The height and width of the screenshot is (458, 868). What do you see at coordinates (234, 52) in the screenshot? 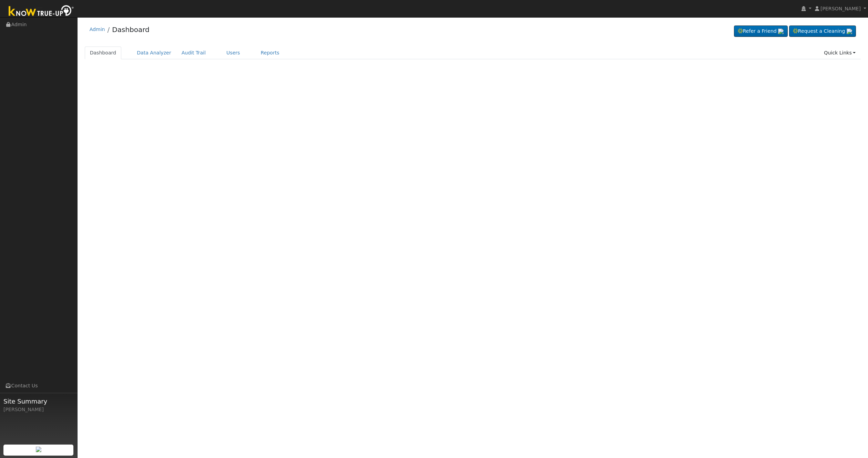
I see `a: Users` at bounding box center [234, 52].